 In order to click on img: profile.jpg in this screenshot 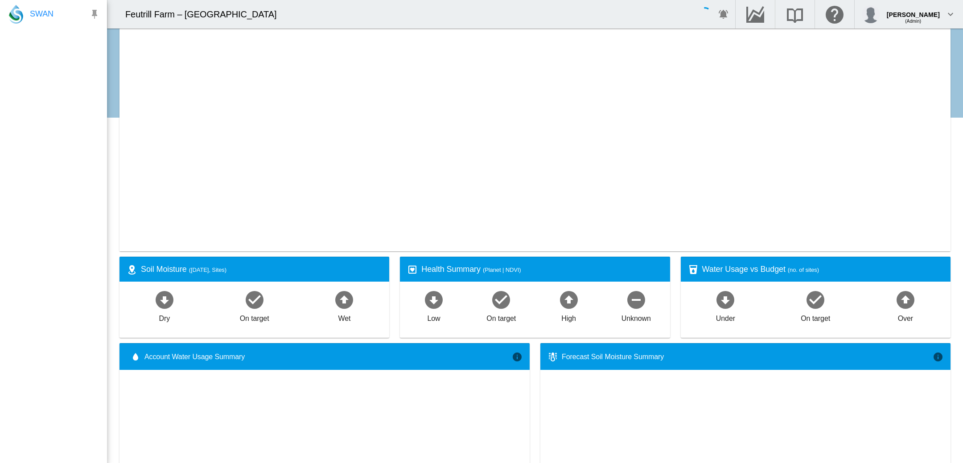, I will do `click(870, 14)`.